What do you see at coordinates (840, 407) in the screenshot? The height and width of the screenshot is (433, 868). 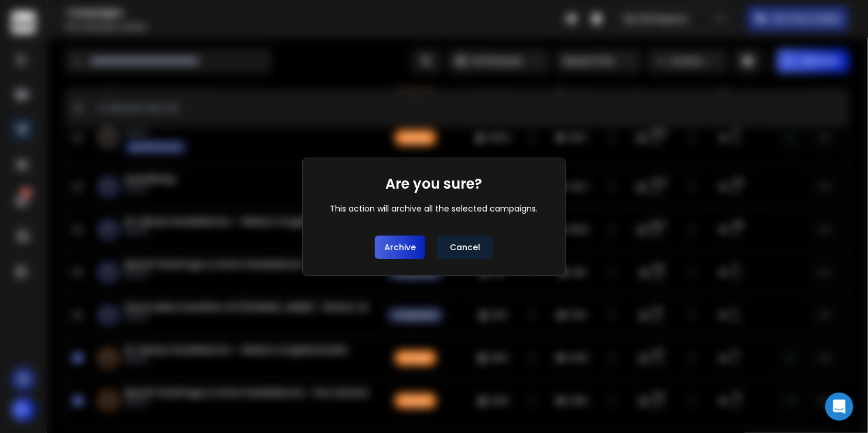 I see `div: Open Intercom Messenger` at bounding box center [840, 407].